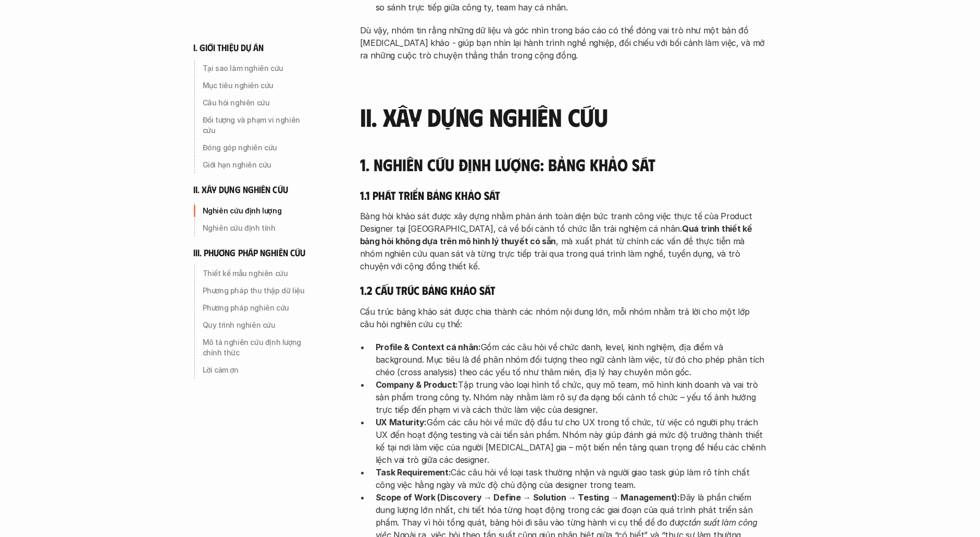 The width and height of the screenshot is (980, 537). What do you see at coordinates (259, 347) in the screenshot?
I see `p: Mô tả nghiên cứu định lượng chính thức` at bounding box center [259, 347].